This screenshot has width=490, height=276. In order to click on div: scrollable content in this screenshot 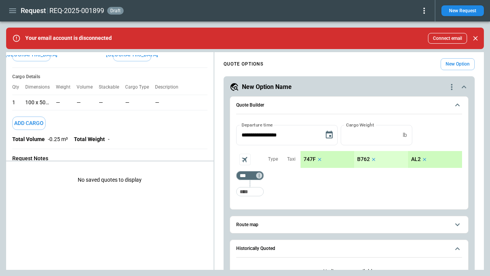, I will do `click(381, 159)`.